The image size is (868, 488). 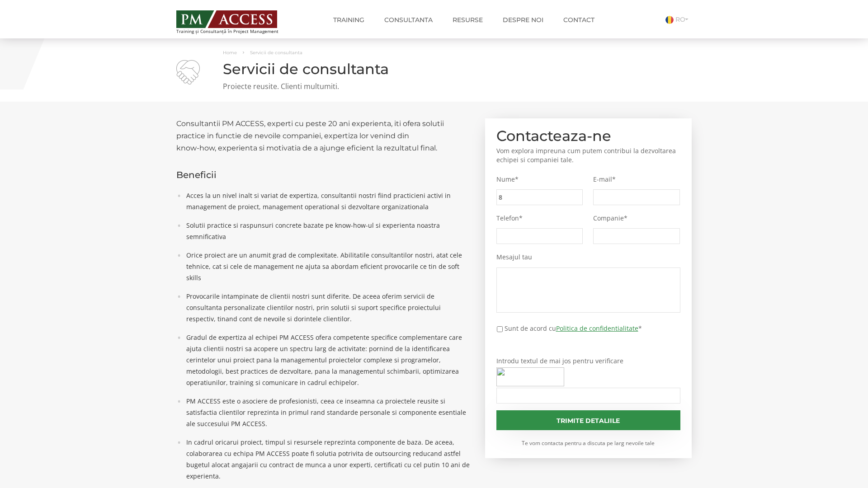 What do you see at coordinates (348, 20) in the screenshot?
I see `a: Training` at bounding box center [348, 20].